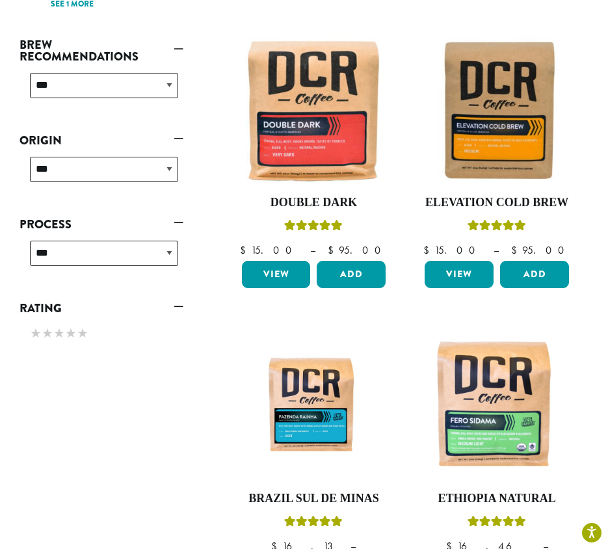 This screenshot has height=549, width=608. What do you see at coordinates (101, 141) in the screenshot?
I see `a: Origin` at bounding box center [101, 141].